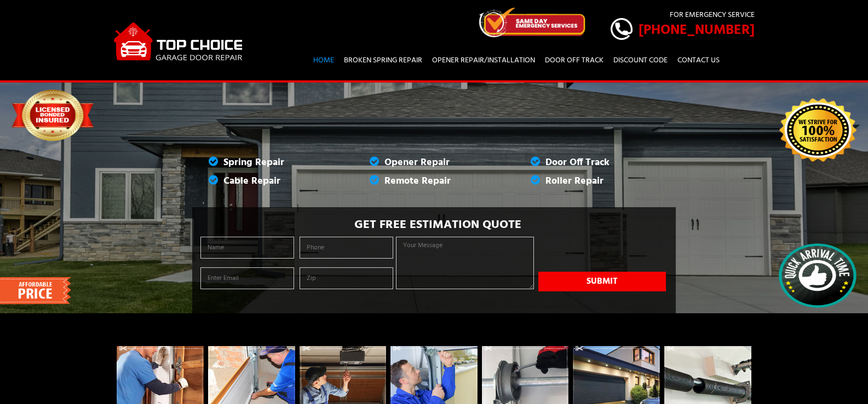 This screenshot has width=868, height=404. Describe the element at coordinates (179, 40) in the screenshot. I see `img: logo.png` at that location.